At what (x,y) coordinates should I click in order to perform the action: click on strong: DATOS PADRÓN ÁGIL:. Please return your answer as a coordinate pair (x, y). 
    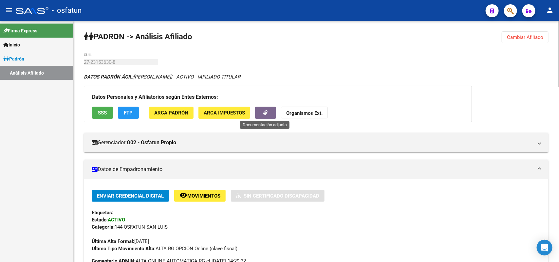
    Looking at the image, I should click on (108, 77).